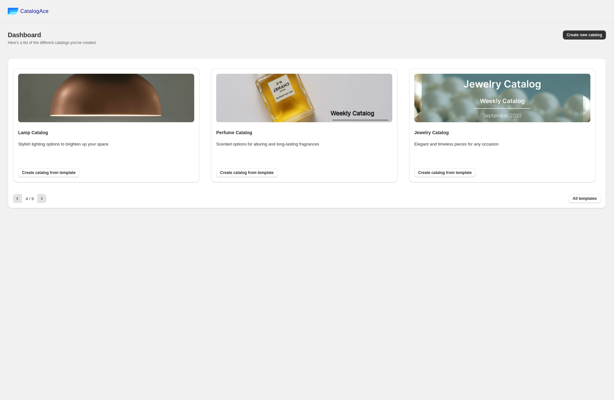 The image size is (614, 400). Describe the element at coordinates (585, 199) in the screenshot. I see `span: All templates` at that location.